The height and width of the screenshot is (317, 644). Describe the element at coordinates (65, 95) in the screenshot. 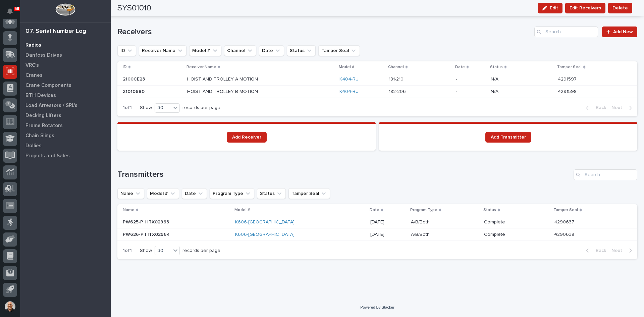

I see `a: BTH Devices` at that location.